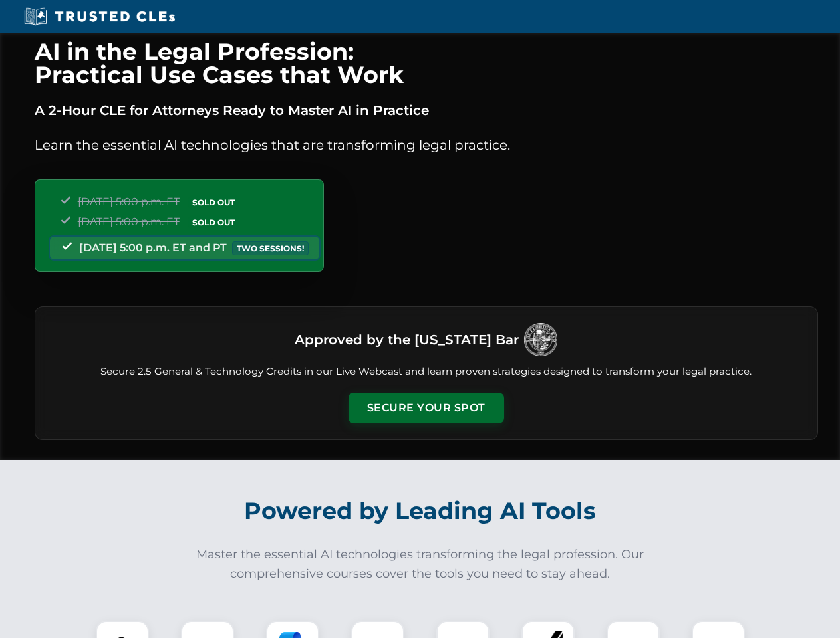  Describe the element at coordinates (541, 340) in the screenshot. I see `img: Logo` at that location.